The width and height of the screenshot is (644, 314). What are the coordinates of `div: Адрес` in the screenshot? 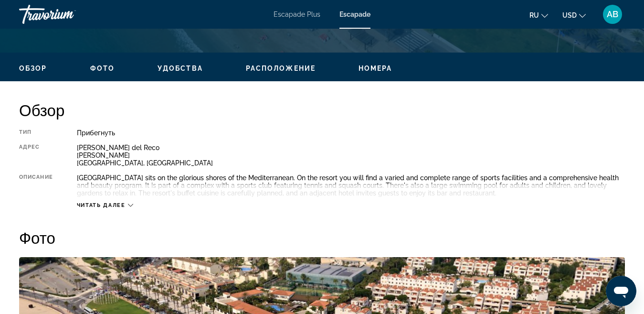 It's located at (36, 155).